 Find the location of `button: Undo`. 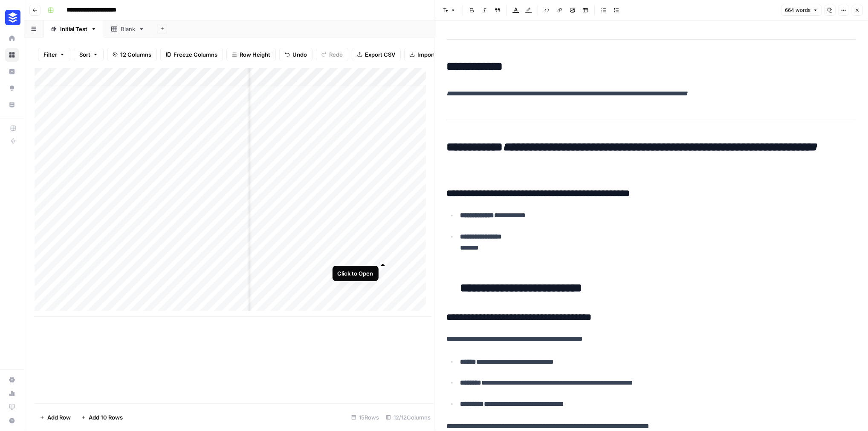

button: Undo is located at coordinates (296, 55).